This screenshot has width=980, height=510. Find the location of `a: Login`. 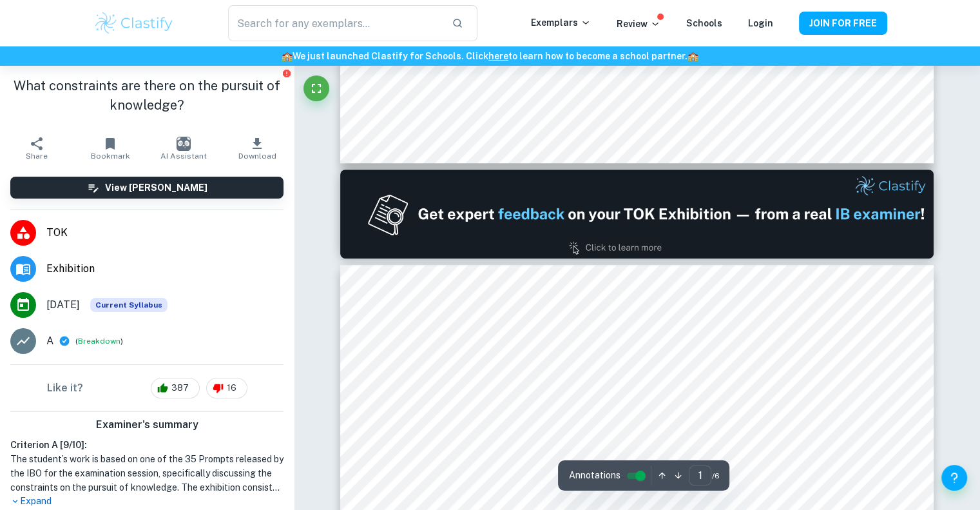

a: Login is located at coordinates (760, 23).